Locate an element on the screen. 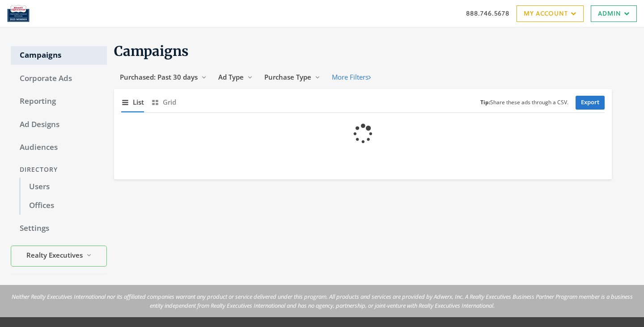 The width and height of the screenshot is (644, 327). button: List is located at coordinates (132, 102).